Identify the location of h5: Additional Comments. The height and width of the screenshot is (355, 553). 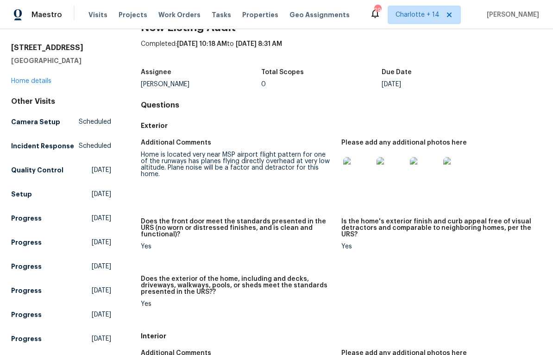
(176, 143).